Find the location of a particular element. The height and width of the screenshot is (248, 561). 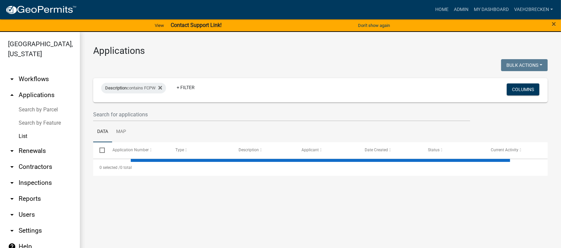

i: arrow_drop_up is located at coordinates (12, 95).